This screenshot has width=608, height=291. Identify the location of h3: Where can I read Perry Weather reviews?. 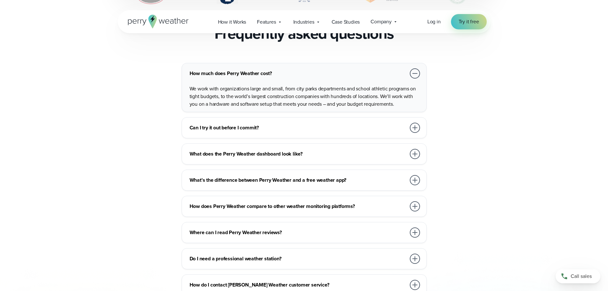
(298, 232).